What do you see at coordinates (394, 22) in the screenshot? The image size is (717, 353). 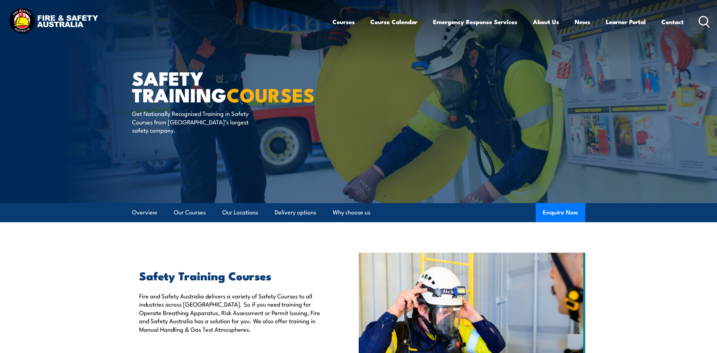 I see `a: Course Calendar` at bounding box center [394, 22].